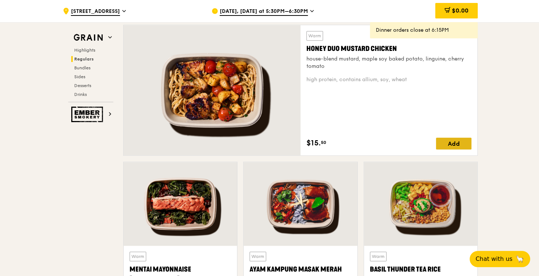 This screenshot has width=539, height=276. I want to click on div: house-blend mustard, maple soy baked potato, linguine, cherry tomato, so click(389, 63).